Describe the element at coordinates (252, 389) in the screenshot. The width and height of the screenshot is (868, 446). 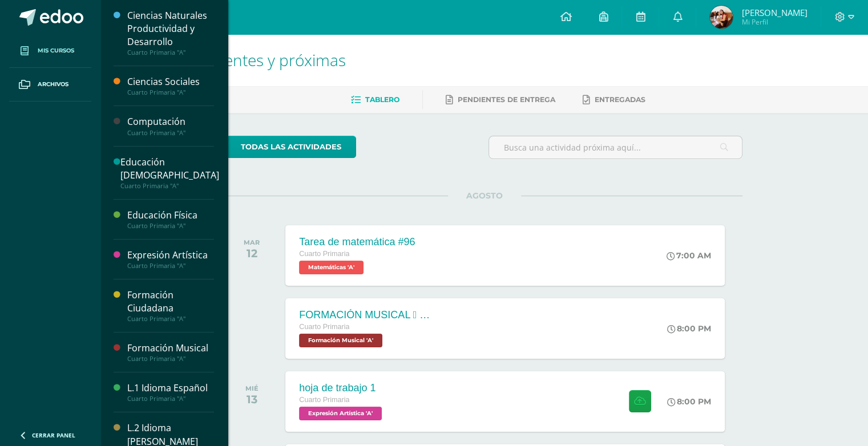
I see `div: MIÉ` at that location.